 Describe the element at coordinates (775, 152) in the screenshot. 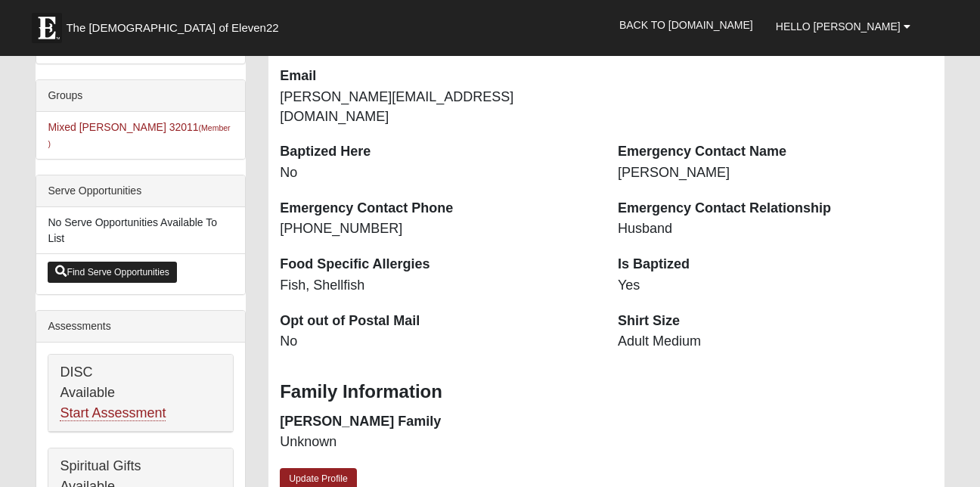

I see `dt: Emergency Contact Name` at that location.